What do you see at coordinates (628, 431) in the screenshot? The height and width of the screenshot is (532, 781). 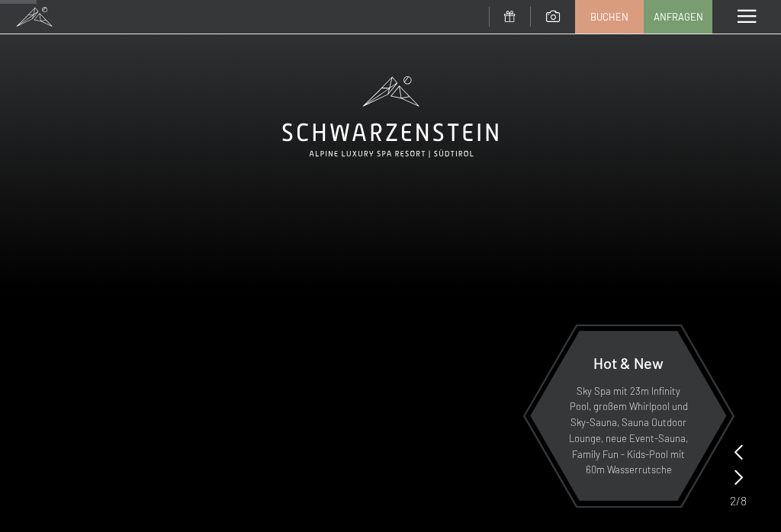 I see `p: Sky Spa mit 23m Infinity Pool, großem Whirlpool und Sky-Sauna, Sauna Outdoor Lounge, neue Event-S...` at bounding box center [628, 431].